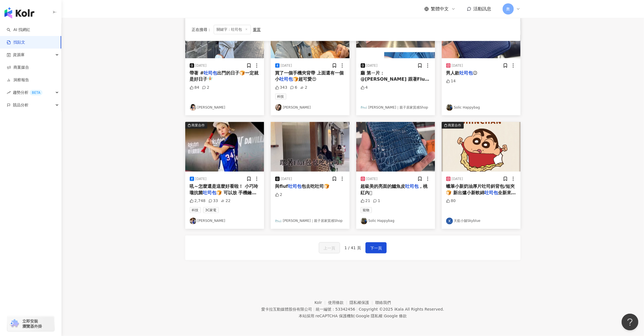  Describe the element at coordinates (508, 9) in the screenshot. I see `span: 奧` at that location.